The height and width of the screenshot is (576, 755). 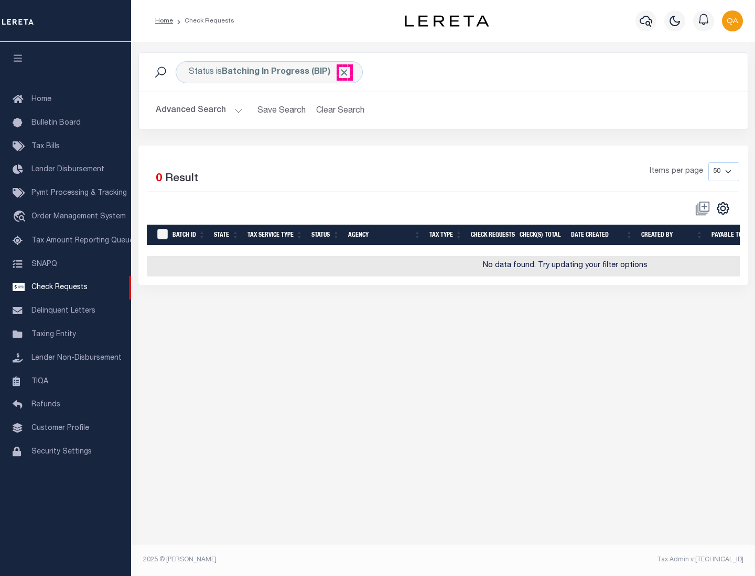 I want to click on div: Status is, so click(x=269, y=72).